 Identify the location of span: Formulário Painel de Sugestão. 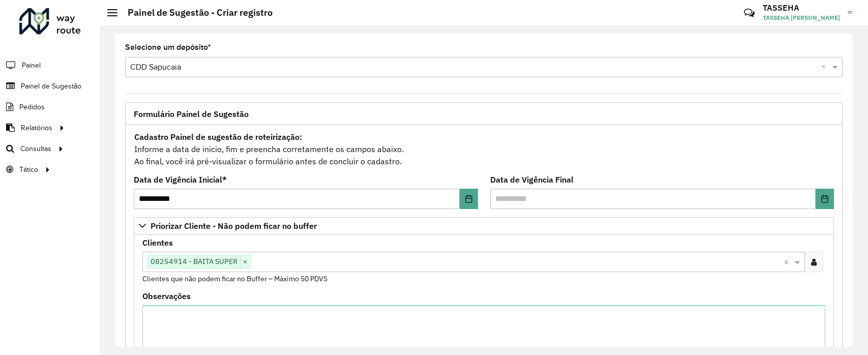
(191, 114).